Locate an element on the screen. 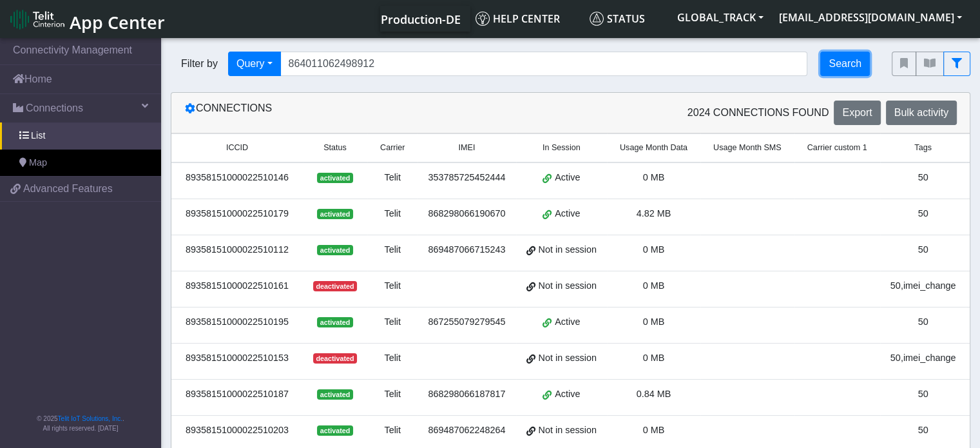 The width and height of the screenshot is (980, 448). span: Carrier is located at coordinates (393, 148).